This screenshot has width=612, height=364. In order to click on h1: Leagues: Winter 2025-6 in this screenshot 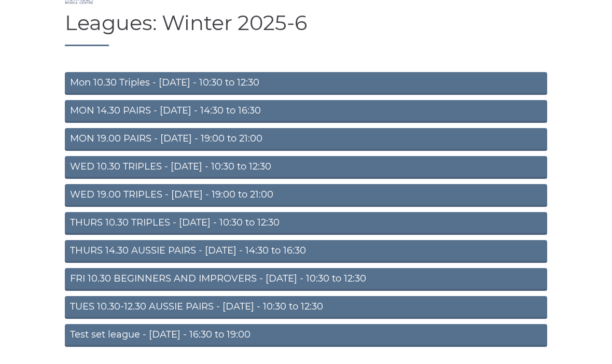, I will do `click(306, 28)`.